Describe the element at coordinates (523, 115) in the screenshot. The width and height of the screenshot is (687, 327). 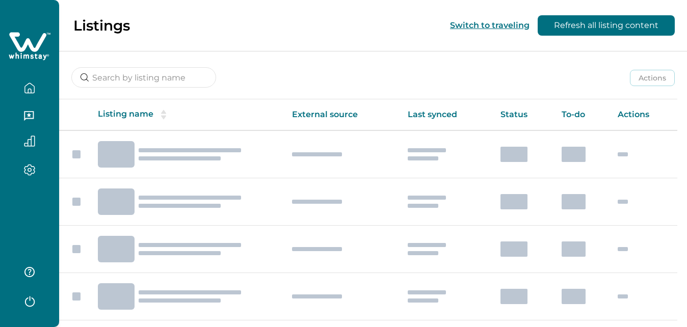
I see `th: Status` at that location.